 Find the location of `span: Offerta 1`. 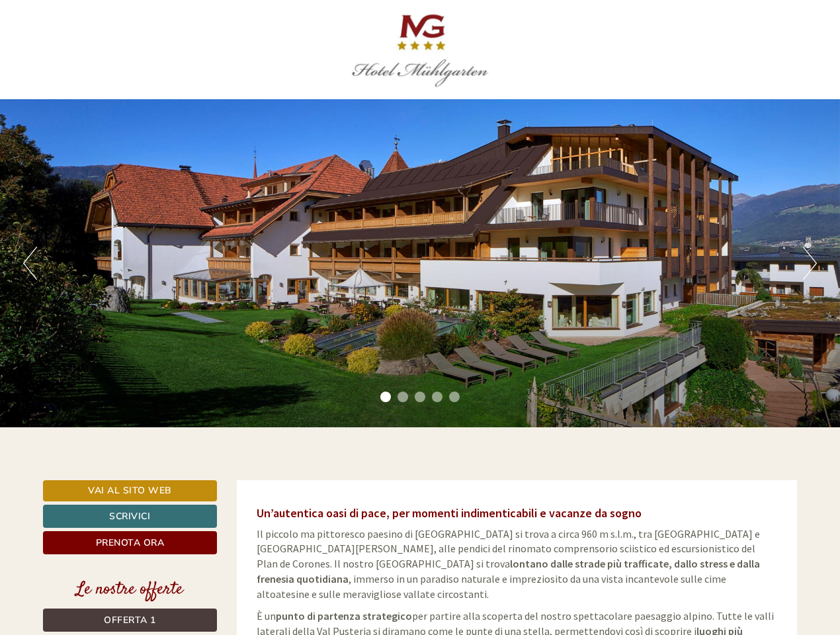

span: Offerta 1 is located at coordinates (129, 620).